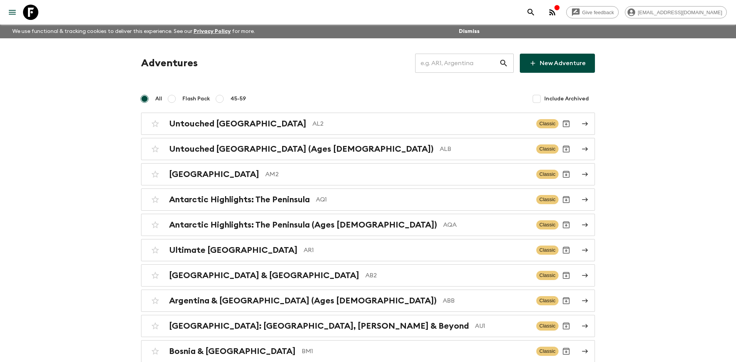  What do you see at coordinates (239, 200) in the screenshot?
I see `h2: Antarctic Highlights: The Peninsula` at bounding box center [239, 200].